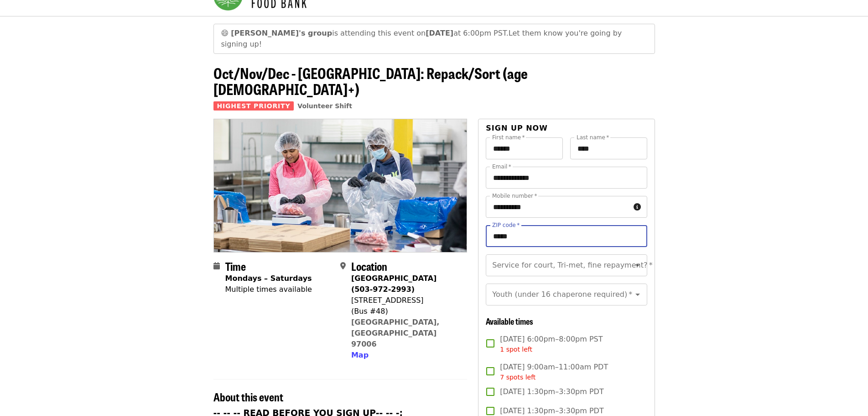  I want to click on input: Mobile number, so click(558, 207).